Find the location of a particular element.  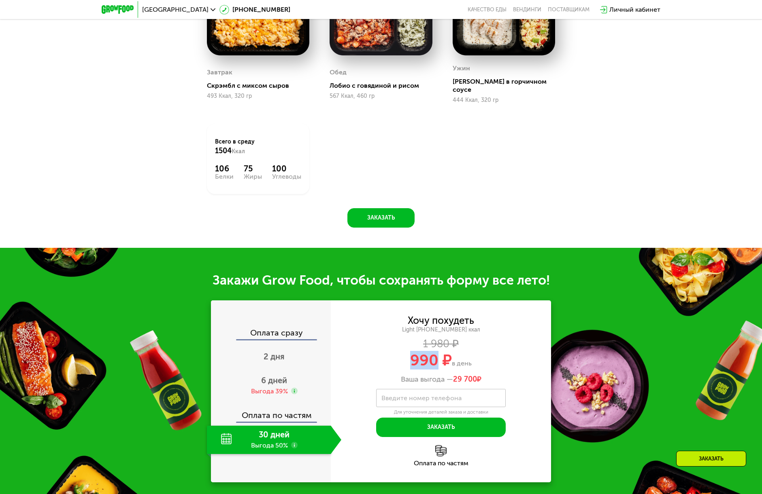

div: 106 is located at coordinates (224, 169).